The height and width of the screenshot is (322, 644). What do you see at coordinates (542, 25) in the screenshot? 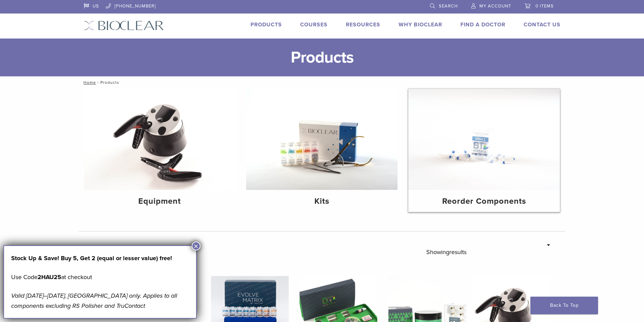
I see `a: Contact Us` at bounding box center [542, 25].